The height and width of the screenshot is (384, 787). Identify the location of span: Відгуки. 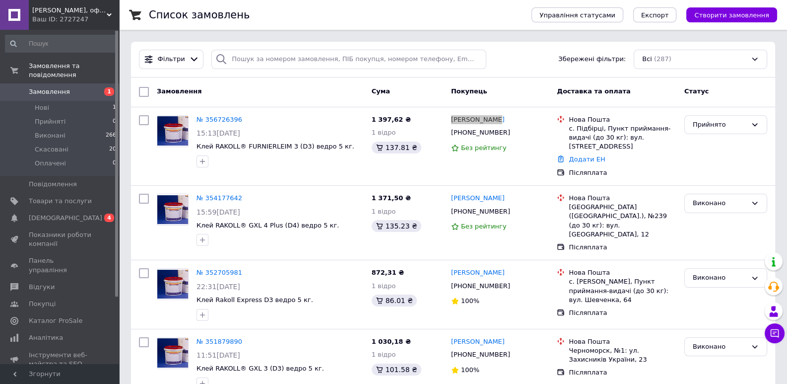
(42, 287).